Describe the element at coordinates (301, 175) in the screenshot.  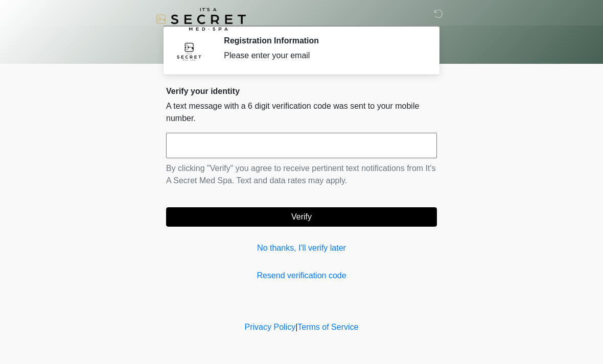
I see `p: By clicking "Verify" you agree to receive pertinent text notifications from It's A Secret Med Spa...` at that location.